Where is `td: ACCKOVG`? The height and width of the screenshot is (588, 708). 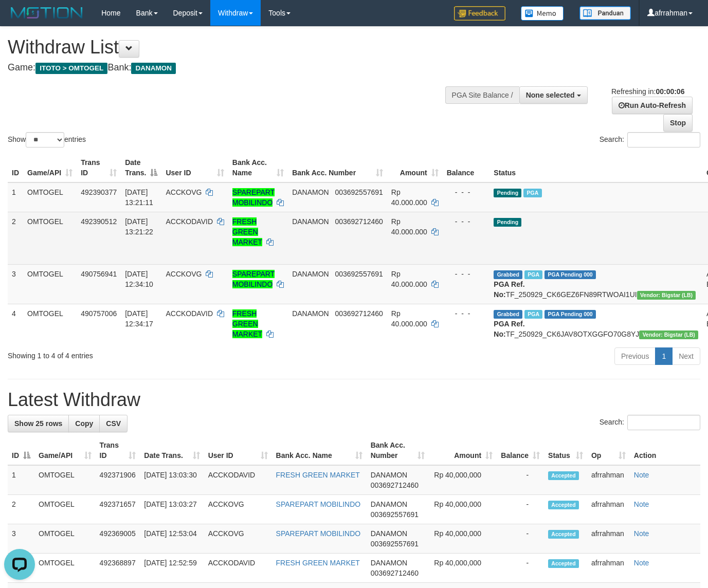 td: ACCKOVG is located at coordinates (238, 539).